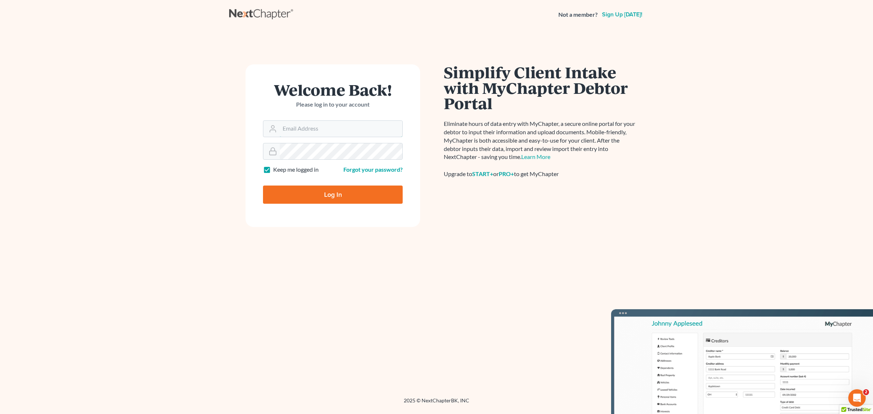 Image resolution: width=873 pixels, height=414 pixels. What do you see at coordinates (578, 15) in the screenshot?
I see `strong: Not a member?` at bounding box center [578, 15].